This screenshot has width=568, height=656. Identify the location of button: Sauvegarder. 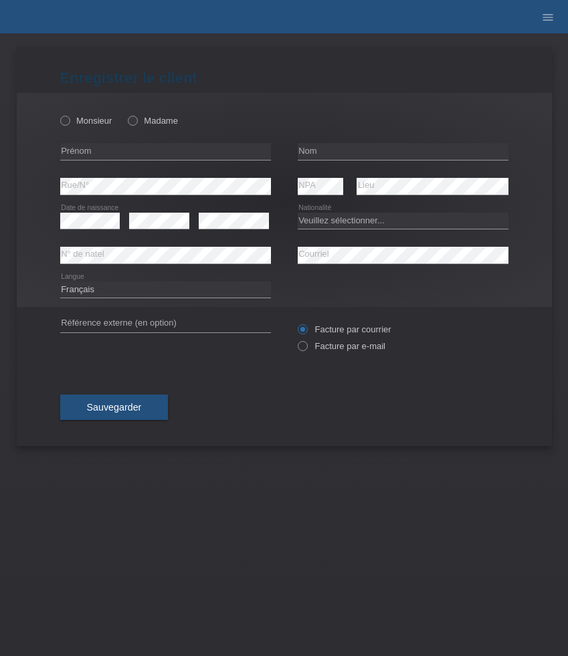
(114, 407).